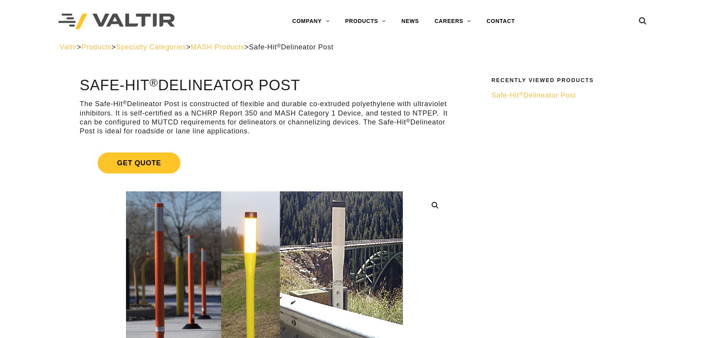 The height and width of the screenshot is (338, 705). I want to click on span: Get Quote, so click(139, 163).